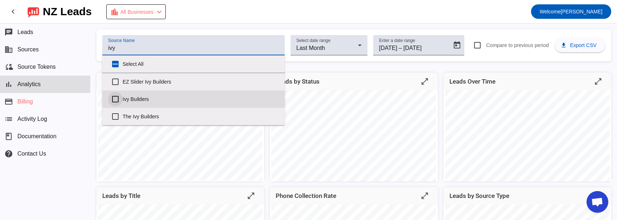 The image size is (617, 220). I want to click on button: Export CSV, so click(580, 45).